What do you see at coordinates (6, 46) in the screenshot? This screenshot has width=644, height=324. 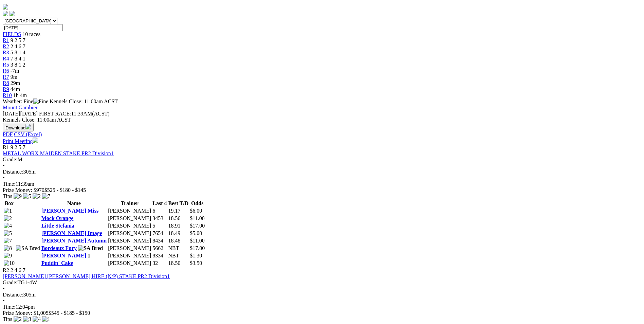 I see `a: R2` at bounding box center [6, 46].